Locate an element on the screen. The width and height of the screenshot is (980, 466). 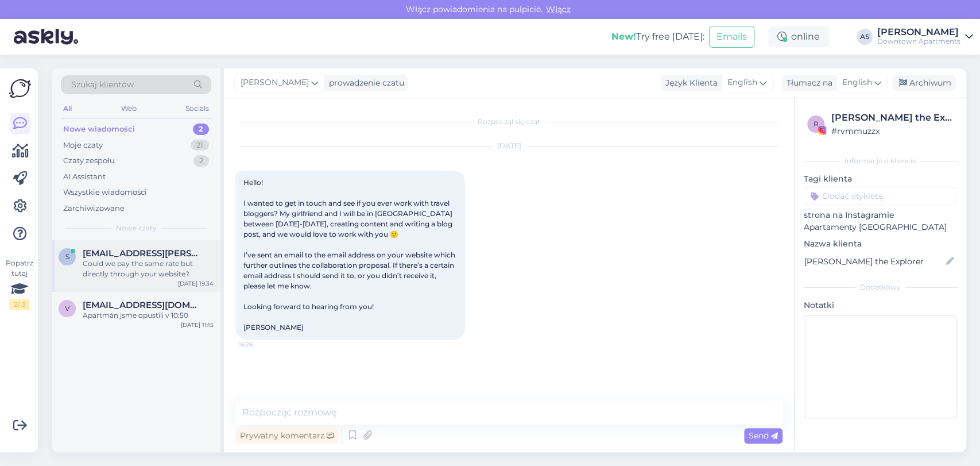
p: Nazwa klienta is located at coordinates (880, 243).